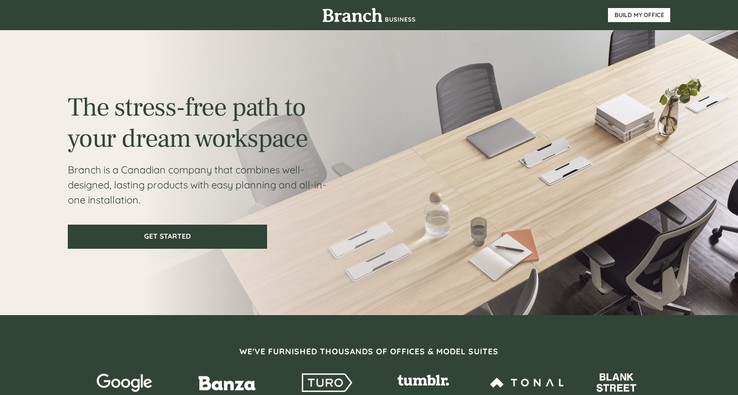  I want to click on span: WE'VE FURNISHED THOUSANDS OF OFFICES & MODEL SUITES, so click(369, 351).